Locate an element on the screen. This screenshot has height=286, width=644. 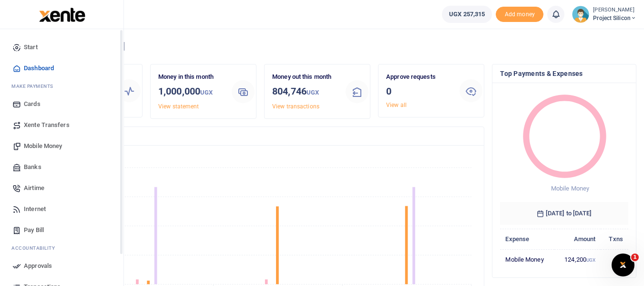
li: M is located at coordinates (61, 86).